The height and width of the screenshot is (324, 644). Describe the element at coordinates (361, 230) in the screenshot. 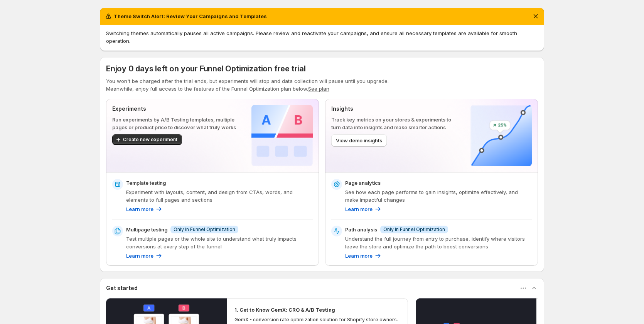

I see `p: Path analysis` at that location.